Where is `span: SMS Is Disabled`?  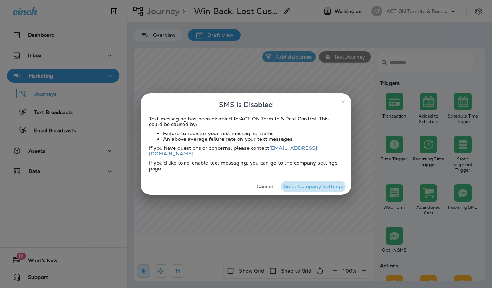 span: SMS Is Disabled is located at coordinates (246, 105).